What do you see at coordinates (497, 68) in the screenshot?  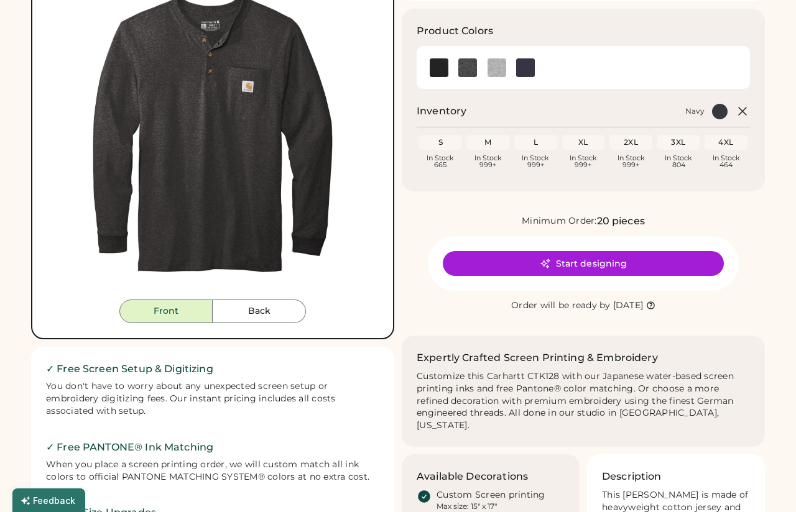 I see `div: Heather Grey` at bounding box center [497, 68].